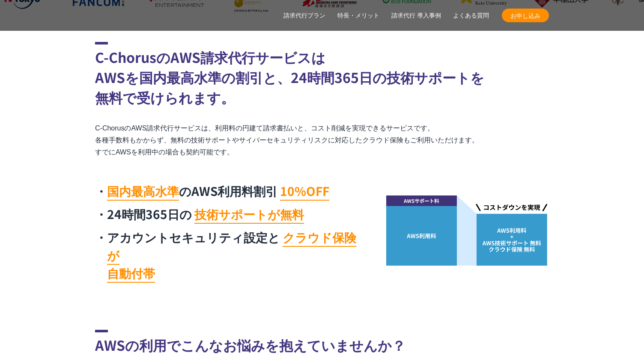 The height and width of the screenshot is (364, 644). Describe the element at coordinates (471, 16) in the screenshot. I see `a: よくある質問` at that location.